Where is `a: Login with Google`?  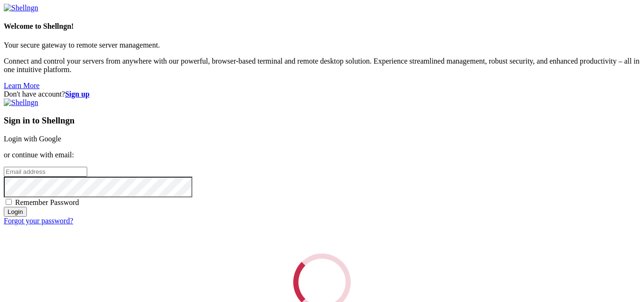
a: Login with Google is located at coordinates (33, 138).